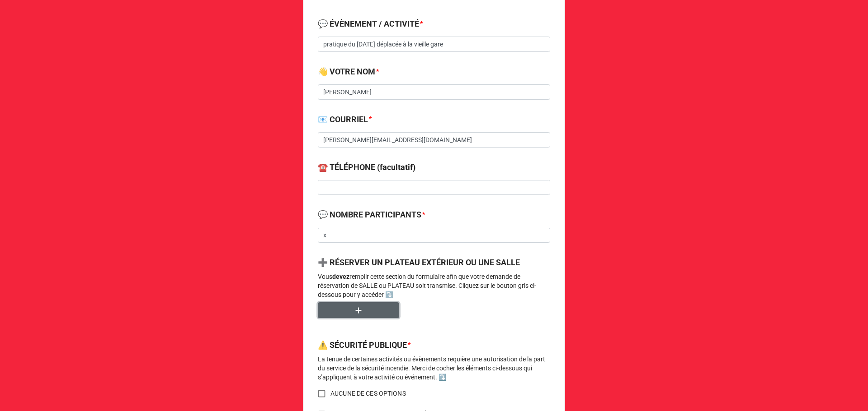 Image resolution: width=868 pixels, height=411 pixels. What do you see at coordinates (366, 168) in the screenshot?
I see `label: ☎️ TÉLÉPHONE (facultatif)` at bounding box center [366, 168].